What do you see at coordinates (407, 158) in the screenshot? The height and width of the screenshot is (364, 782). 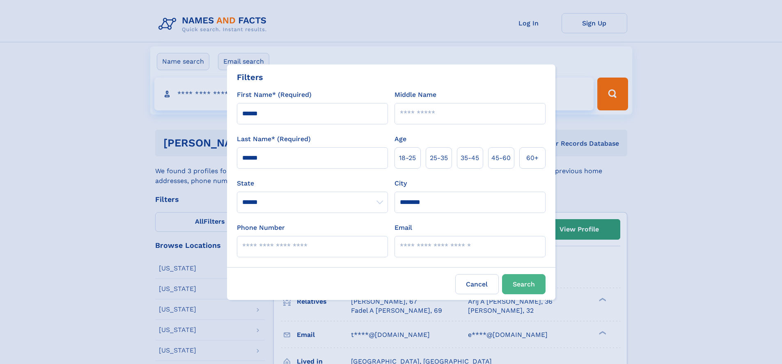 I see `span: 18‑25` at bounding box center [407, 158].